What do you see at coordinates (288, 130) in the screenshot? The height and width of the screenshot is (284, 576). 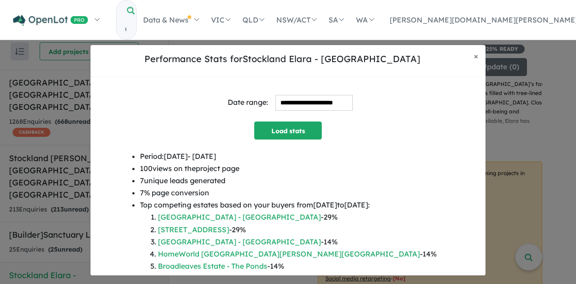 I see `button: Load stats` at bounding box center [288, 130].